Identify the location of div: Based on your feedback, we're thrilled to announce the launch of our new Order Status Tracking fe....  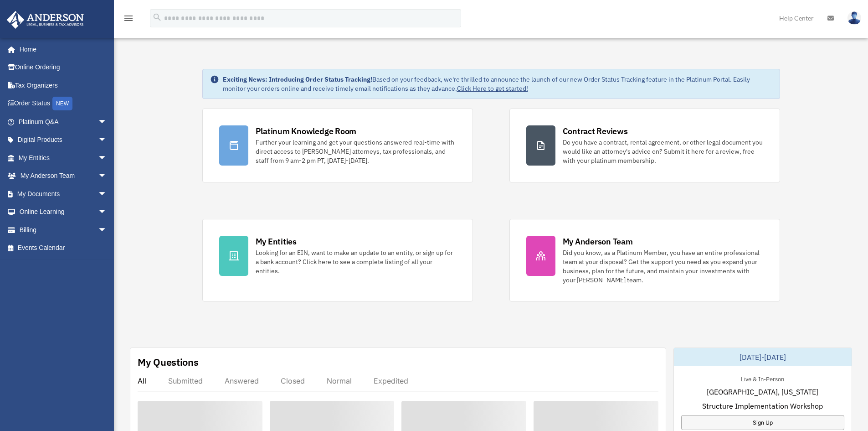
(497, 84).